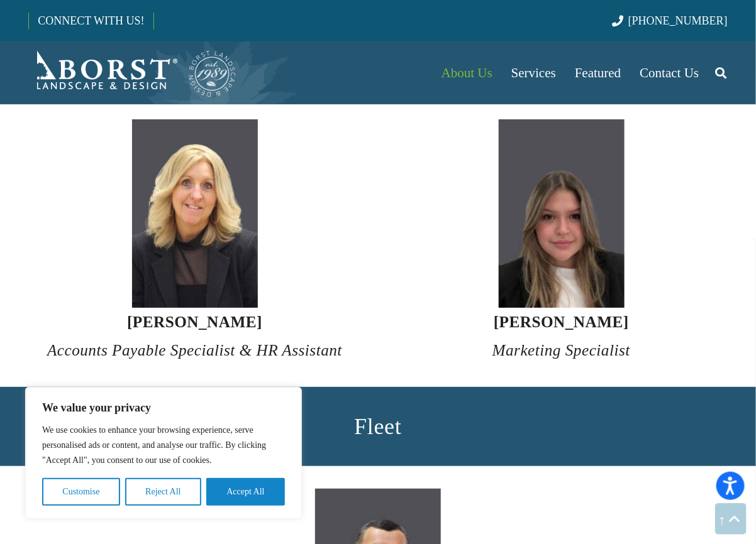  Describe the element at coordinates (163, 408) in the screenshot. I see `p: We value your privacy` at that location.